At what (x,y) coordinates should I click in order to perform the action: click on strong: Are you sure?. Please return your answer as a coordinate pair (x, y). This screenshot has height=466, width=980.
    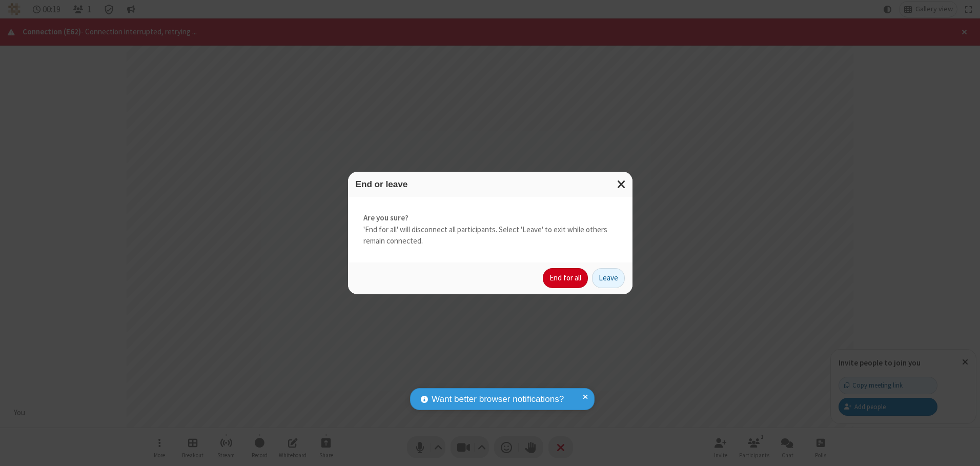
    Looking at the image, I should click on (490, 218).